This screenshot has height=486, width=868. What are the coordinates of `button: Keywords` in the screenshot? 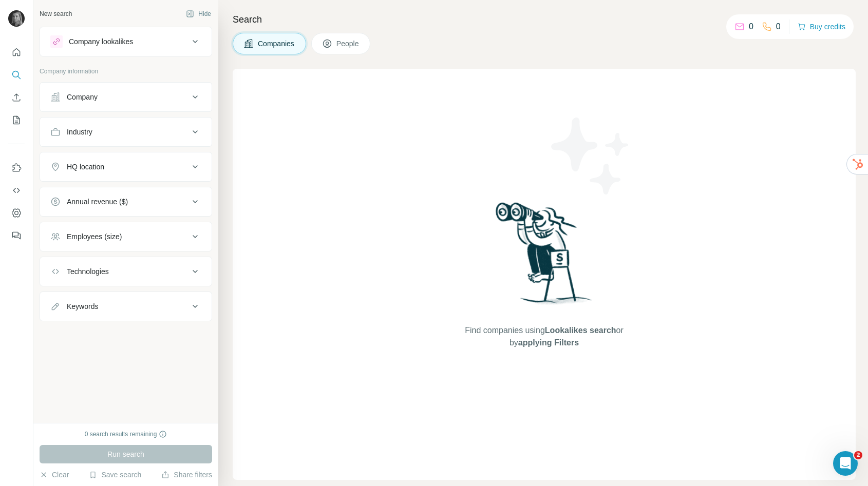 It's located at (126, 307).